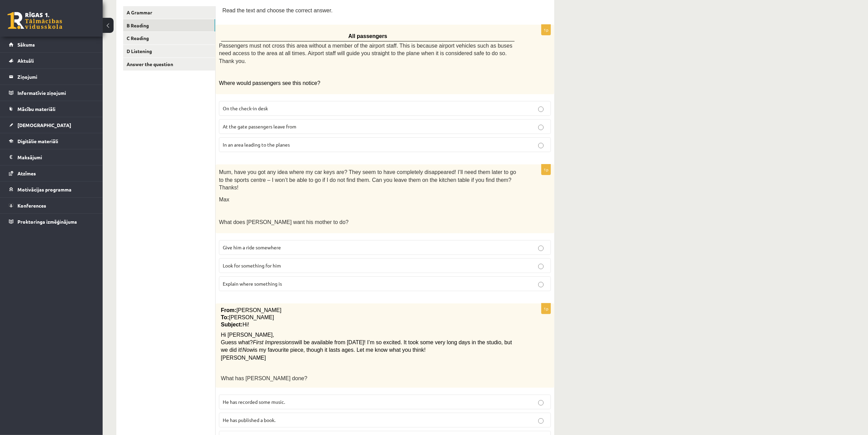 Image resolution: width=868 pixels, height=435 pixels. What do you see at coordinates (541, 285) in the screenshot?
I see `input: Explain where something is` at bounding box center [541, 285].